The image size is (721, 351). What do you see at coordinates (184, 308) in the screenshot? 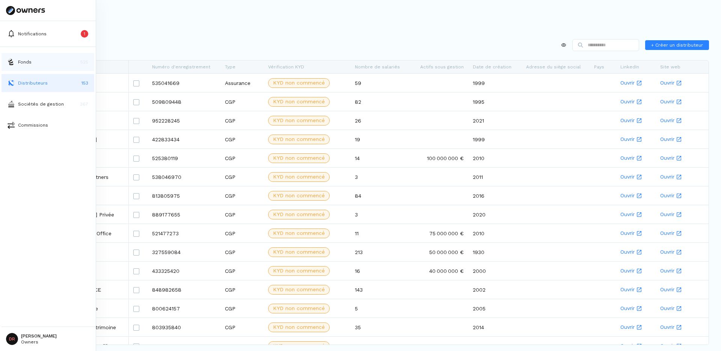
I see `div: 800624157` at bounding box center [184, 308].